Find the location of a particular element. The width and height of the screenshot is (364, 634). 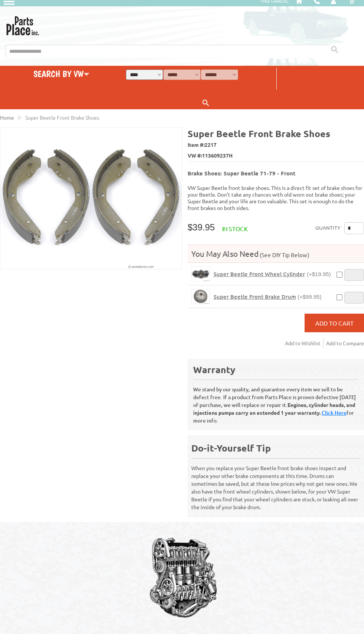

span: In stock is located at coordinates (235, 229).